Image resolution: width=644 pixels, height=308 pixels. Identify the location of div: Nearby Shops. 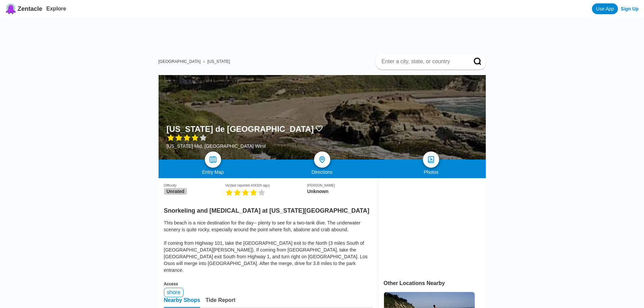
(182, 302).